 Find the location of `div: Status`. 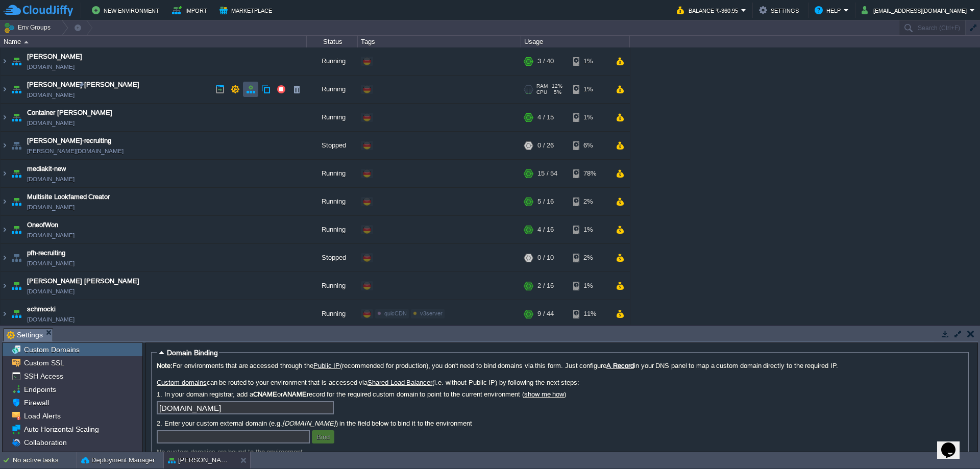

div: Status is located at coordinates (332, 41).